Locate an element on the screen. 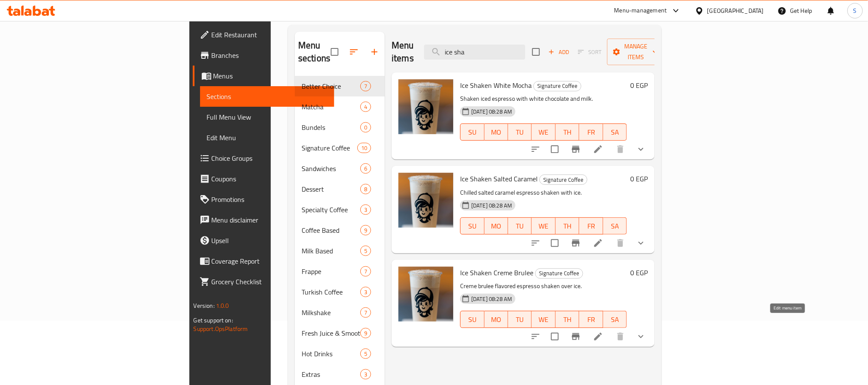  a: Coverage Report is located at coordinates (264, 261).